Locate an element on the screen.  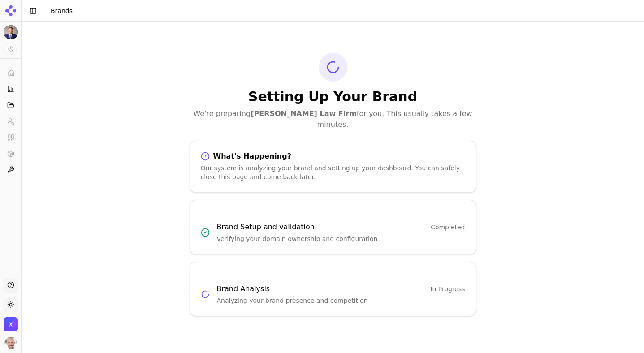
button: Open organization switcher is located at coordinates (11, 324).